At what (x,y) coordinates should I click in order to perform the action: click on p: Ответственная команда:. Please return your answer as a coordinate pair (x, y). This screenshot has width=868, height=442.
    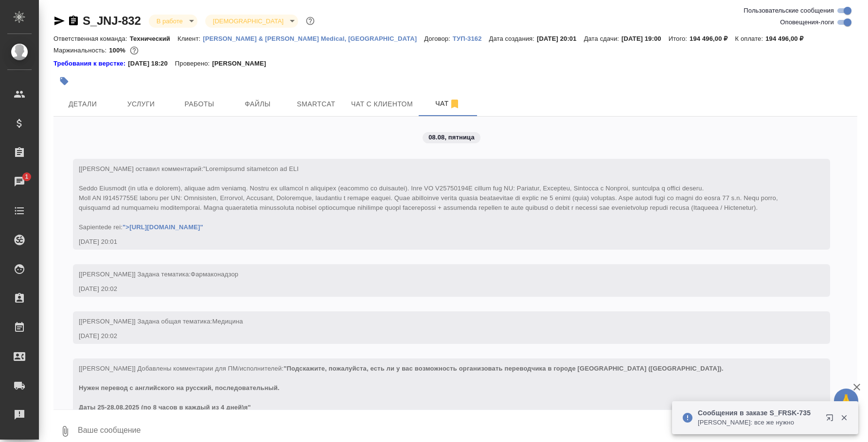
    Looking at the image, I should click on (91, 39).